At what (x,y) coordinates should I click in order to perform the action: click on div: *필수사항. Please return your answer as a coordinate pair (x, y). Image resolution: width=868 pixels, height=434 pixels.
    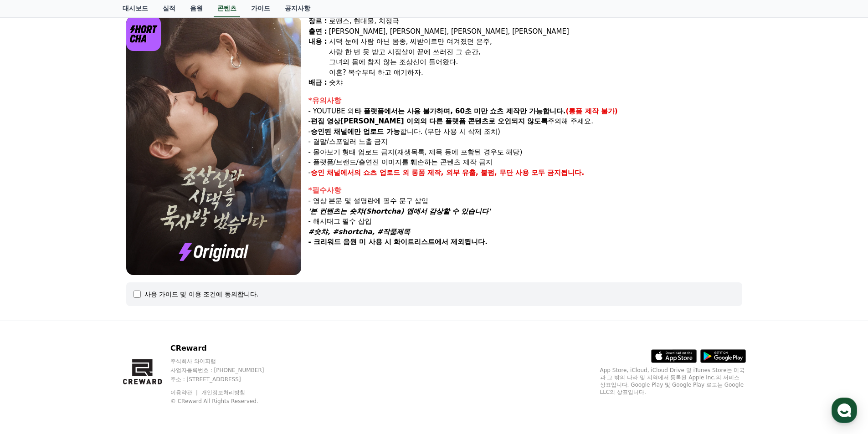
    Looking at the image, I should click on (525, 191).